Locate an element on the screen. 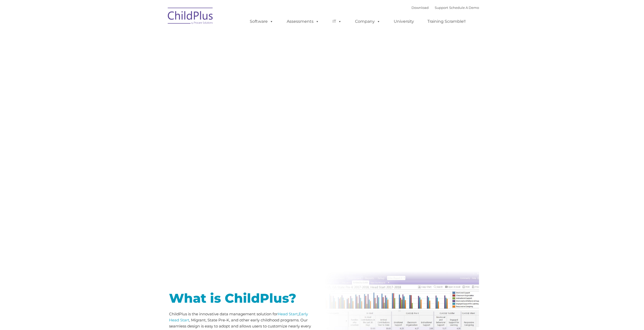 The image size is (644, 330). img: ChildPlus by Procare Solutions is located at coordinates (191, 17).